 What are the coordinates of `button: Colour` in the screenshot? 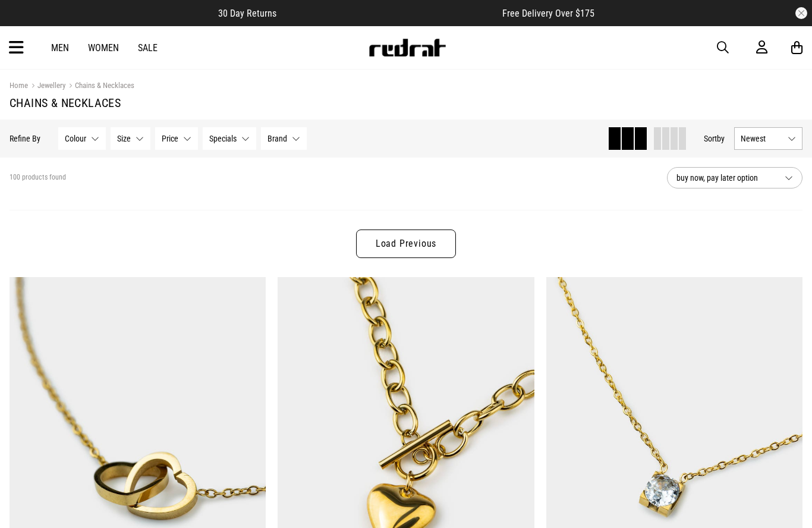 It's located at (82, 139).